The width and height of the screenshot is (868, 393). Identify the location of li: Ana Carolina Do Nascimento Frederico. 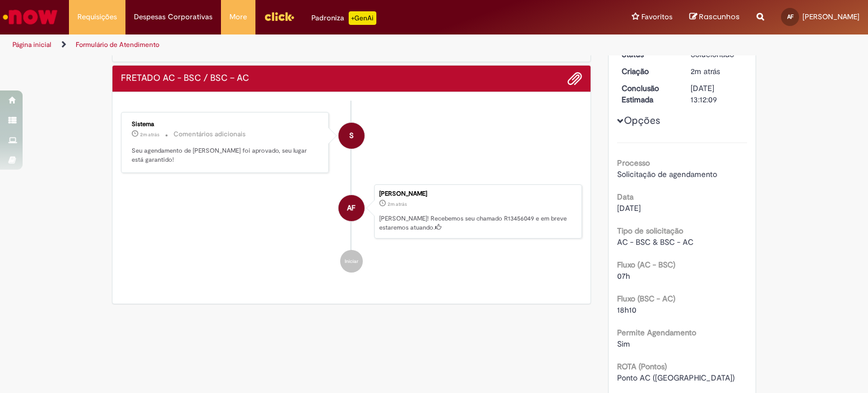
(351, 212).